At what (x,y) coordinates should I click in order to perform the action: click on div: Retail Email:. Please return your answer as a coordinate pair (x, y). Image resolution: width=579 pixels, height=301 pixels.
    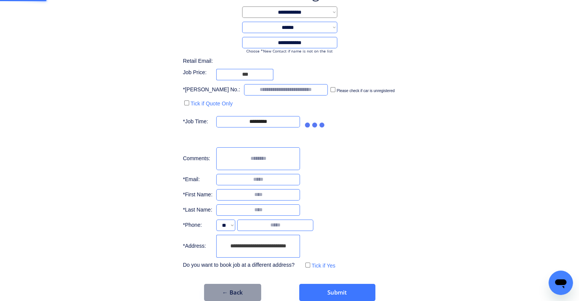
    Looking at the image, I should click on (202, 61).